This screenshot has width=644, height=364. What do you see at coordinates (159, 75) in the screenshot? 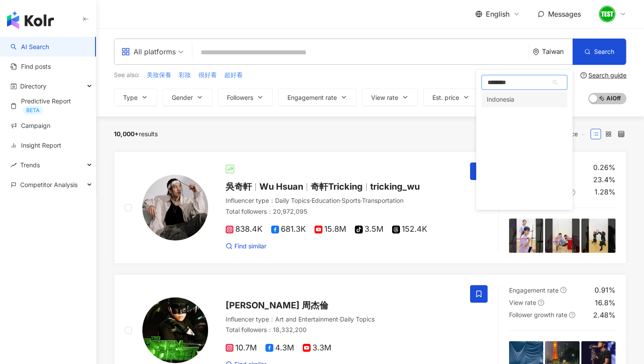
I see `span: 美妝保養` at bounding box center [159, 75].